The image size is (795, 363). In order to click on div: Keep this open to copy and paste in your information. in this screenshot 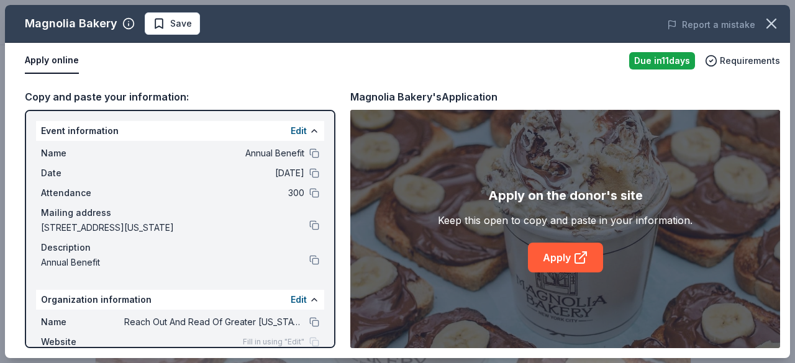, I will do `click(565, 220)`.